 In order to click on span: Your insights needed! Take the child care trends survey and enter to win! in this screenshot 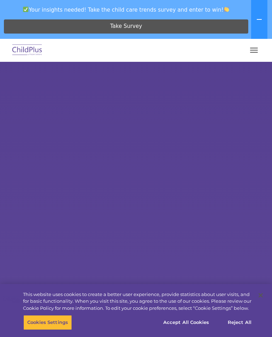, I will do `click(126, 10)`.